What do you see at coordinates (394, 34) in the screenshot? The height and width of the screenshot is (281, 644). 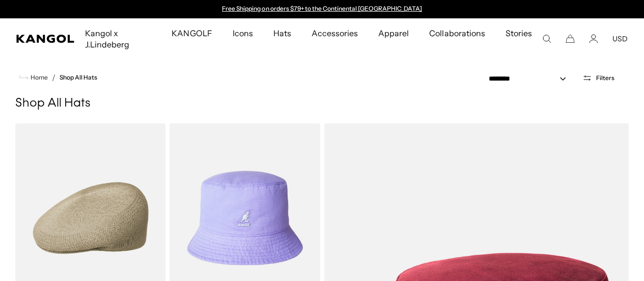 I see `a: Apparel` at bounding box center [394, 34].